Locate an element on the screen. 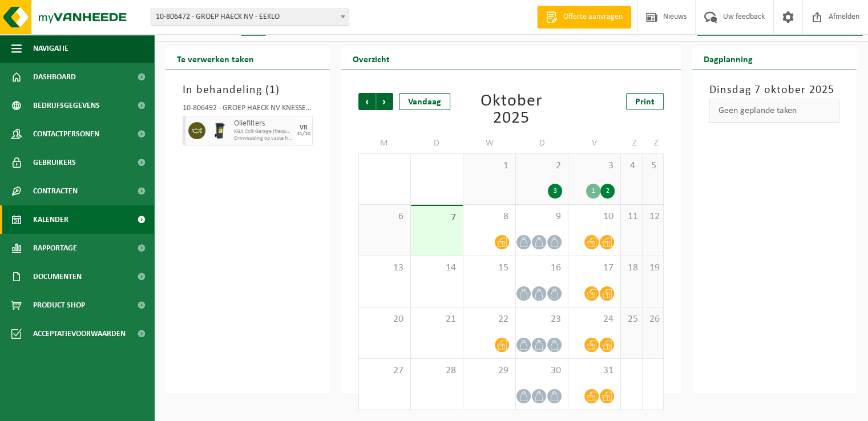 The height and width of the screenshot is (421, 868). span: 26 is located at coordinates (653, 320).